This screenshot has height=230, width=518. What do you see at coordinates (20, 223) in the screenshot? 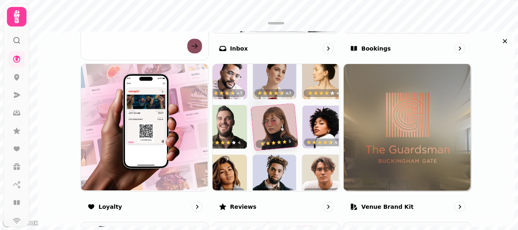
I see `a: Mapbox logo` at bounding box center [20, 223].